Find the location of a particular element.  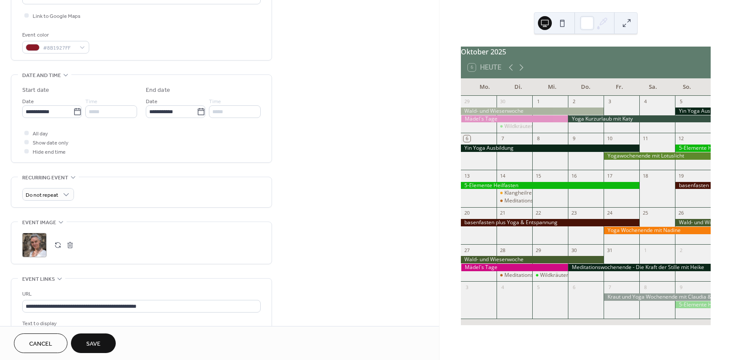

div: 12 is located at coordinates (681, 138).